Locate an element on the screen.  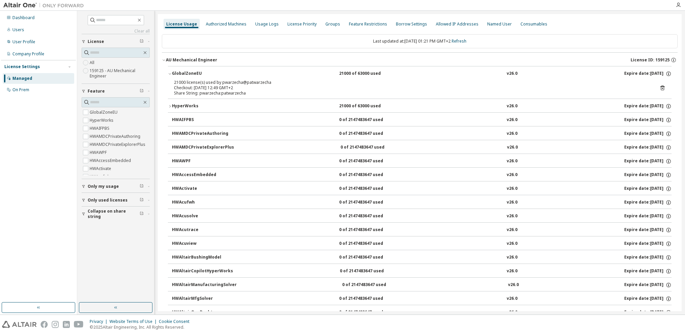
div: License Settings is located at coordinates (22, 67).